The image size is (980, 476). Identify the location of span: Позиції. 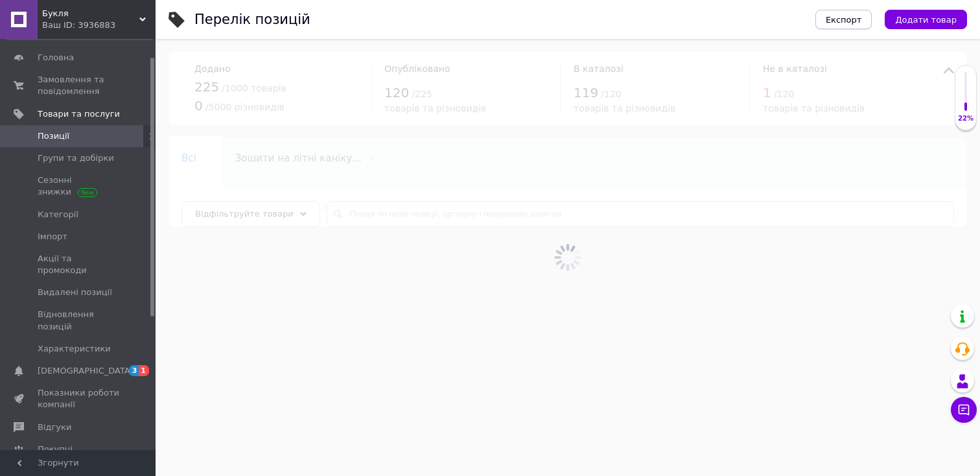
(53, 136).